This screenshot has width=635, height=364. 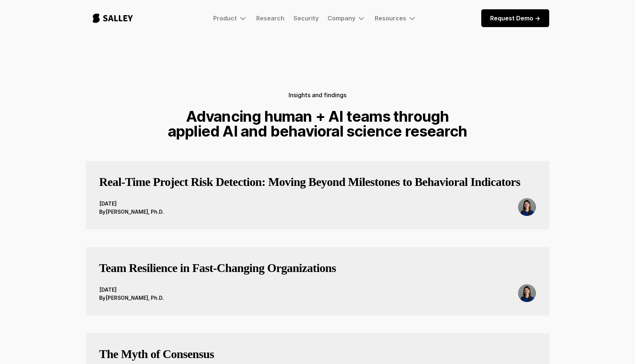 What do you see at coordinates (318, 95) in the screenshot?
I see `h5: Insights and findings` at bounding box center [318, 95].